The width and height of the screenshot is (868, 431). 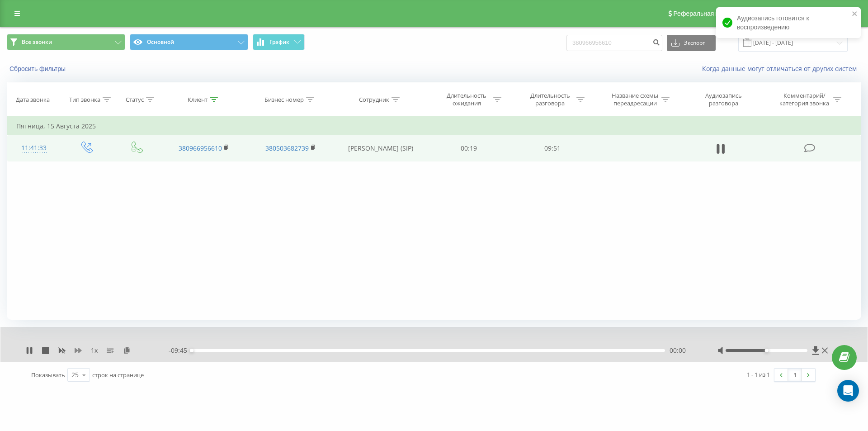 I want to click on span: строк на странице, so click(x=118, y=375).